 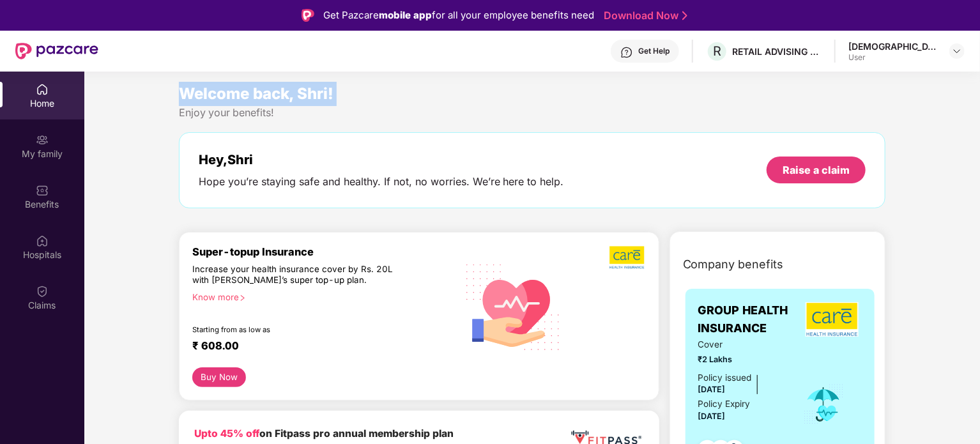 I want to click on img: svg+xml;base64,PHN2ZyBpZD0iQmVuZWZpdHMiIHhtbG5zPSJodHRwOi8vd3d3LnczLm9yZy8yMDAwL3N2ZyIgd2lkdGg9Ij..., so click(x=42, y=191).